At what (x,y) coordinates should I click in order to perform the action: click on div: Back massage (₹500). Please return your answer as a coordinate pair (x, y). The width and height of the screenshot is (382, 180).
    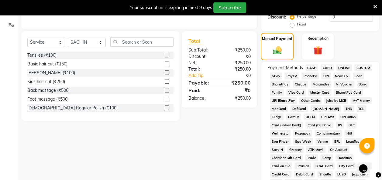
    Looking at the image, I should click on (48, 90).